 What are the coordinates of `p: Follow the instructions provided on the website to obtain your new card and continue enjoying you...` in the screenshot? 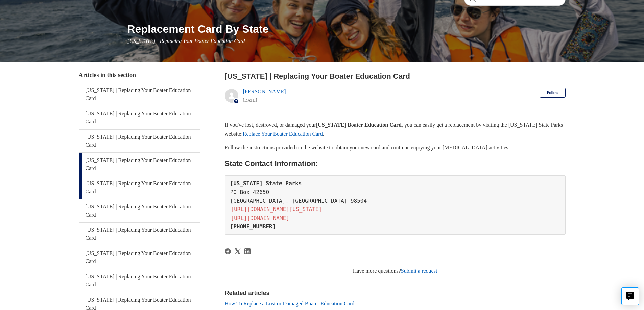 It's located at (395, 148).